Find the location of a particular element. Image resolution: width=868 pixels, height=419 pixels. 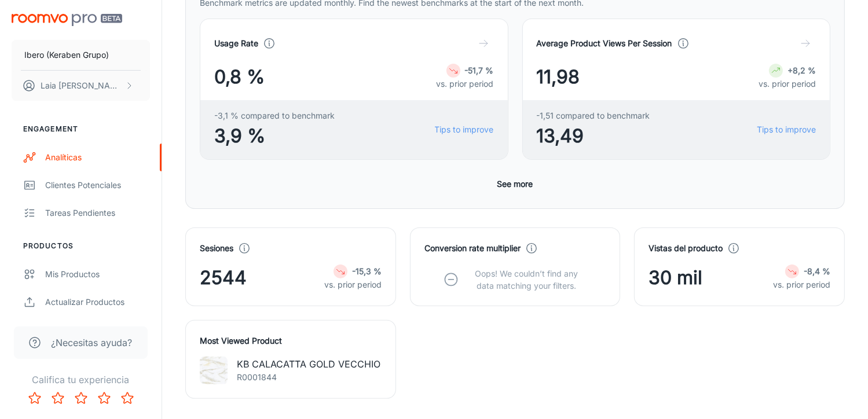

div: Clientes potenciales is located at coordinates (97, 186).